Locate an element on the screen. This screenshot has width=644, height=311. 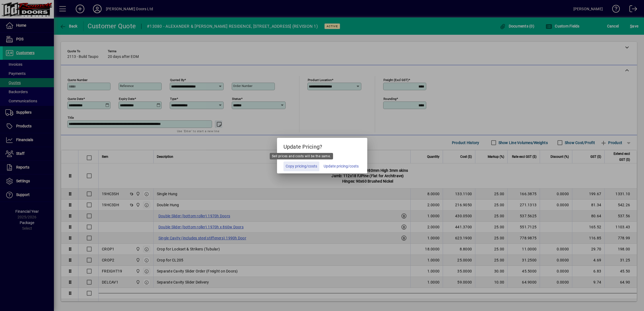
span: Update pricing/costs is located at coordinates (341, 166).